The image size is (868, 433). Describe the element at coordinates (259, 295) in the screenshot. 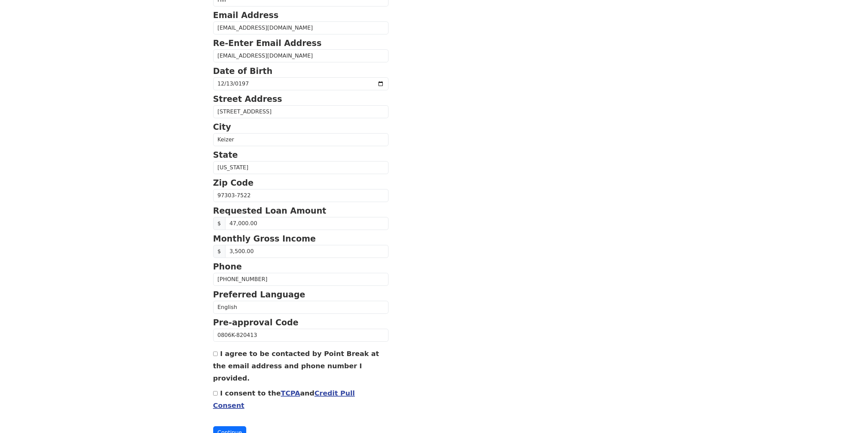

I see `strong: Preferred Language` at that location.